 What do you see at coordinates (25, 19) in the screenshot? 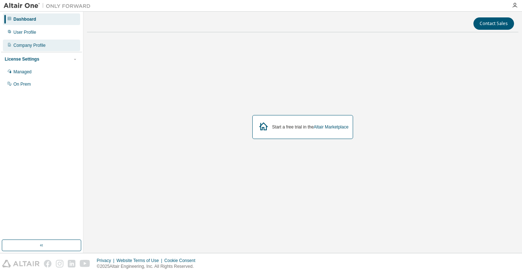
I see `div: Dashboard` at bounding box center [25, 19].